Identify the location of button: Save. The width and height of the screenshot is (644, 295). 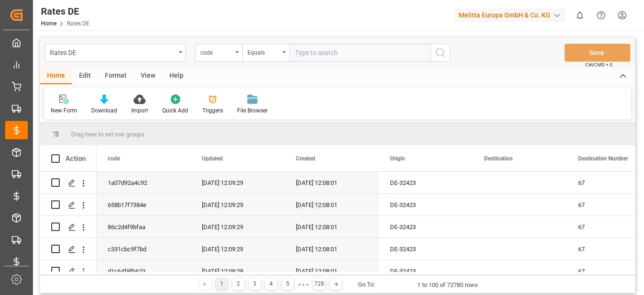
(598, 53).